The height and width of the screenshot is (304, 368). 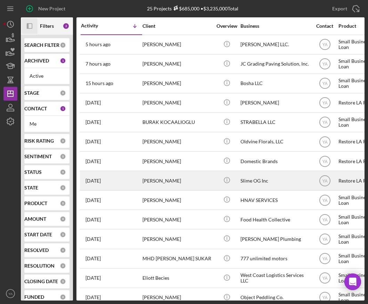 What do you see at coordinates (38, 157) in the screenshot?
I see `b: SENTIMENT` at bounding box center [38, 157].